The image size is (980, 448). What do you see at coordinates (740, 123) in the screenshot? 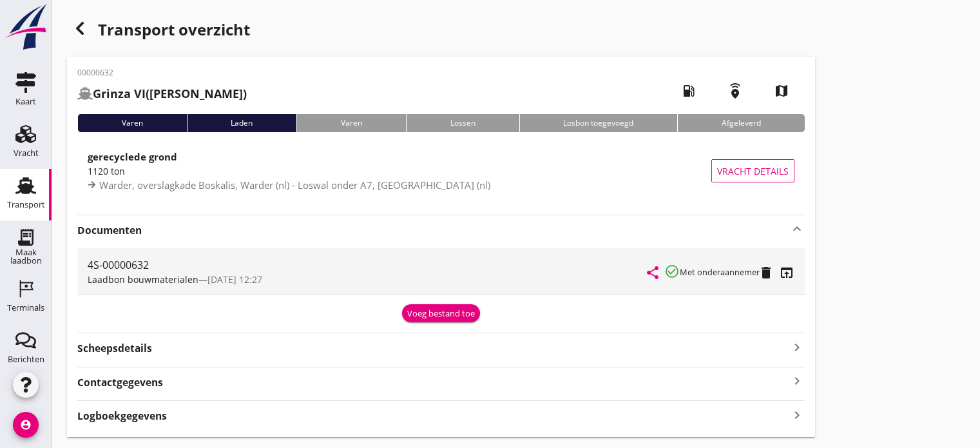
I see `div: Afgeleverd` at bounding box center [740, 123].